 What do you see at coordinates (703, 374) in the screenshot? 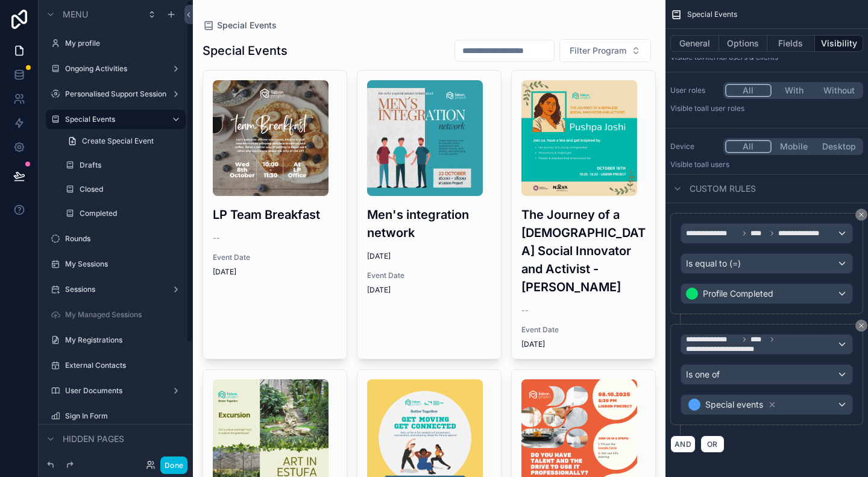
I see `span: Is one of` at bounding box center [703, 374].